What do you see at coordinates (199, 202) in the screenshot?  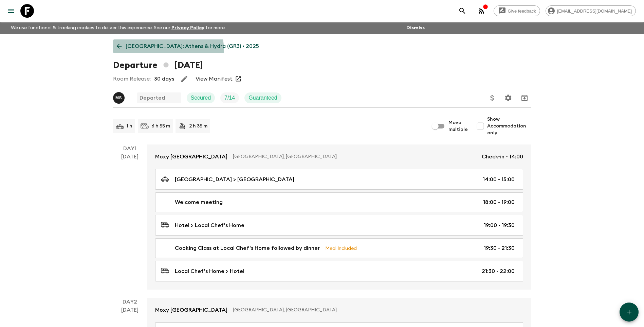 I see `p: Welcome meeting` at bounding box center [199, 202].